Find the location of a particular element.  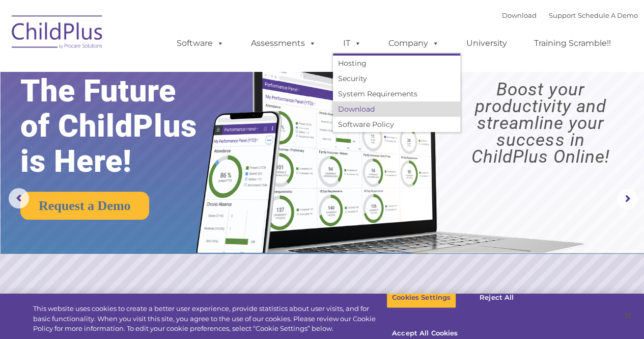

img: ChildPlus by Procare Solutions is located at coordinates (57, 34).